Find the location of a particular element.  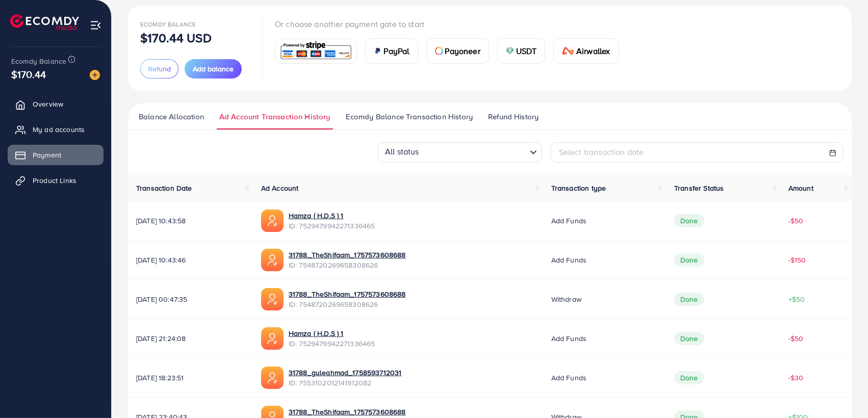

input: Search for option is located at coordinates (473, 152).